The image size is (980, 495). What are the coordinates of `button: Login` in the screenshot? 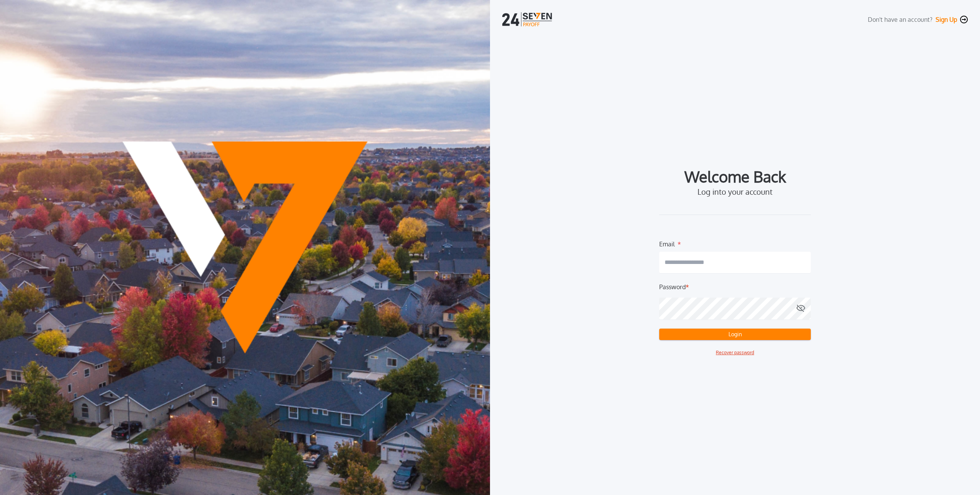 It's located at (735, 335).